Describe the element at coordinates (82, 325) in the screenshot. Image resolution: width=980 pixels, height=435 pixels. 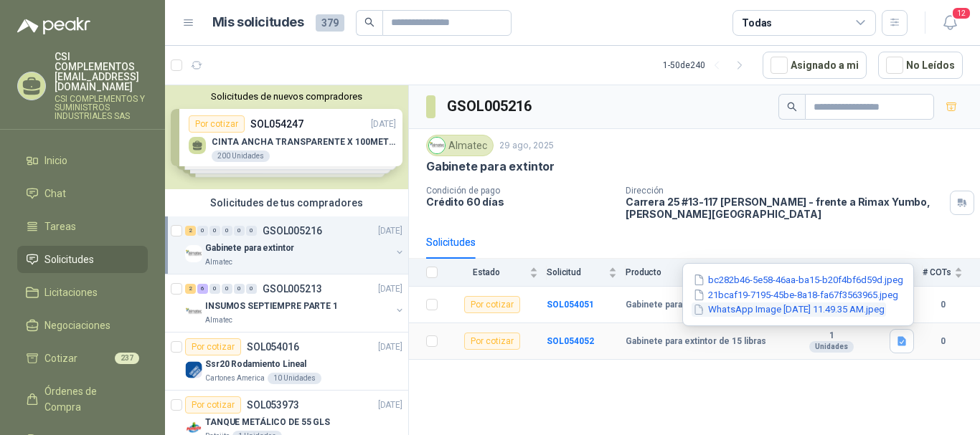
I see `a: Negociaciones` at that location.